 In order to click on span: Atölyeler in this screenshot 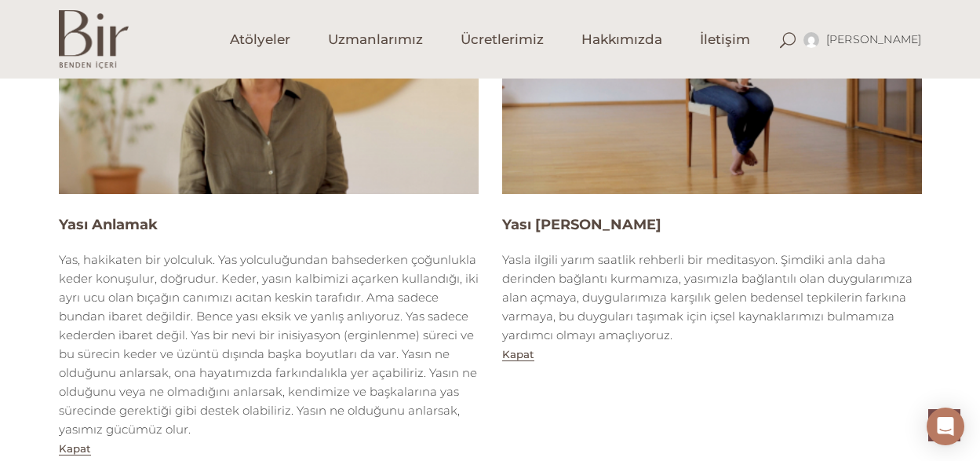, I will do `click(260, 40)`.